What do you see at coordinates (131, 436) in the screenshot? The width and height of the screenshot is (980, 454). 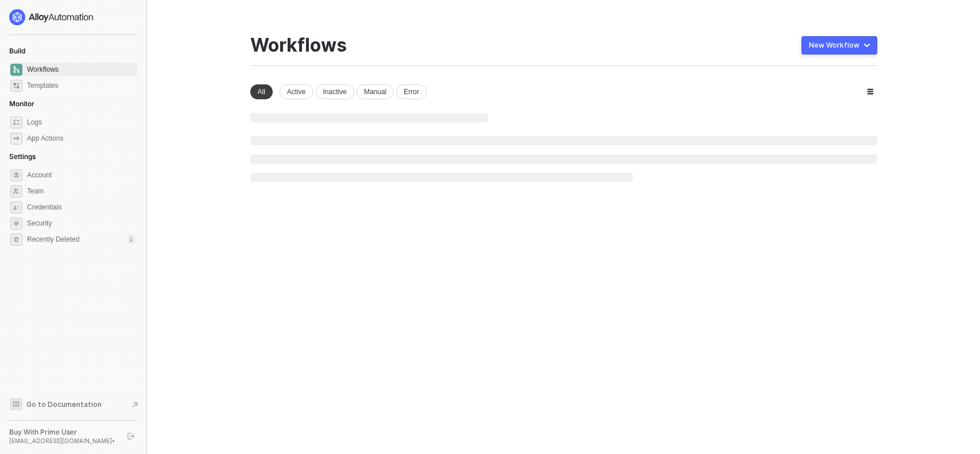 I see `span: logout` at bounding box center [131, 436].